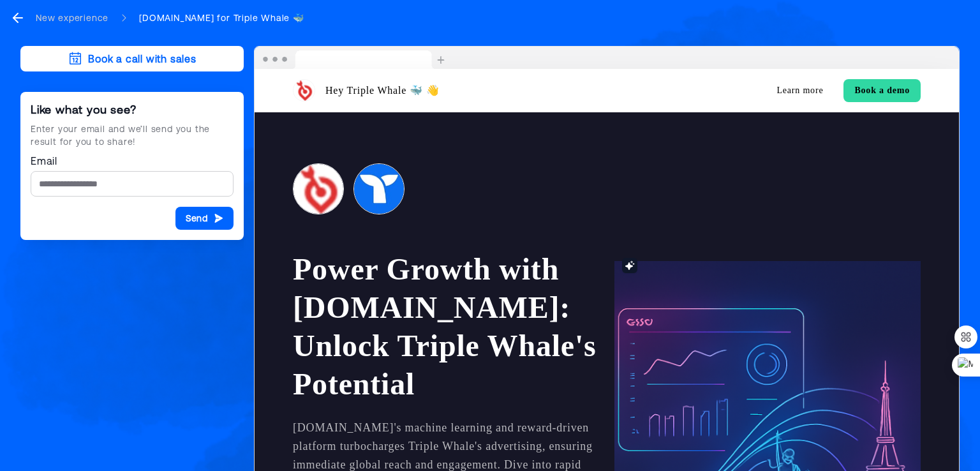 The image size is (980, 471). What do you see at coordinates (133, 135) in the screenshot?
I see `div: Enter your email and we’ll send you the result for you to share!` at bounding box center [133, 135].